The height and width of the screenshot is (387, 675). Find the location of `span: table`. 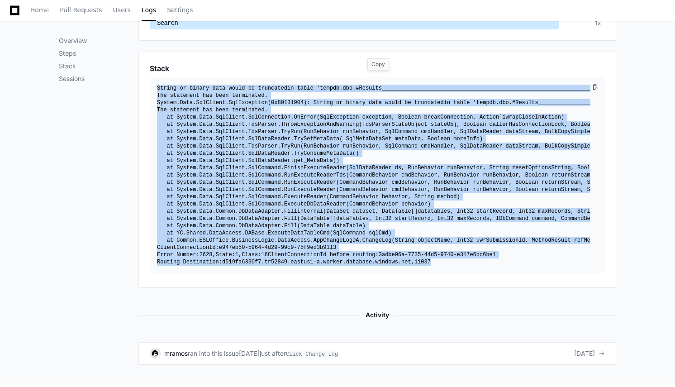

span: table is located at coordinates (462, 103).